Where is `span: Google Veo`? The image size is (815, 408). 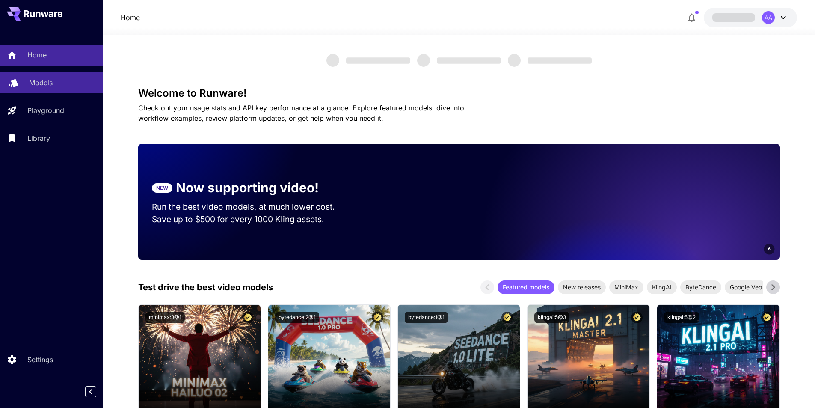
span: Google Veo is located at coordinates (746, 287).